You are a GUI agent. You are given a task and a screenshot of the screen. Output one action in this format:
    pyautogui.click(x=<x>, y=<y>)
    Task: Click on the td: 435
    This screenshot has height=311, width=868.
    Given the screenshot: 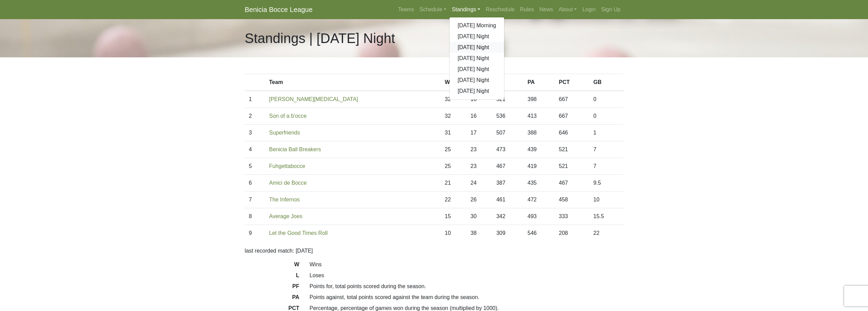 What is the action you would take?
    pyautogui.click(x=539, y=183)
    